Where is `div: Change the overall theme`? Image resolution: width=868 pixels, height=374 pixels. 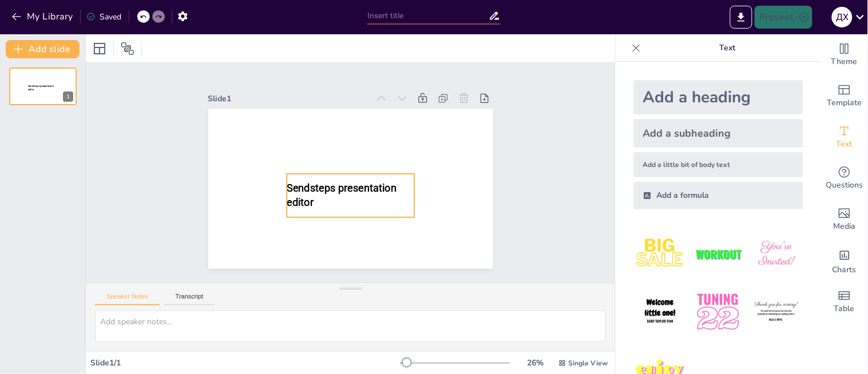 div: Change the overall theme is located at coordinates (844, 55).